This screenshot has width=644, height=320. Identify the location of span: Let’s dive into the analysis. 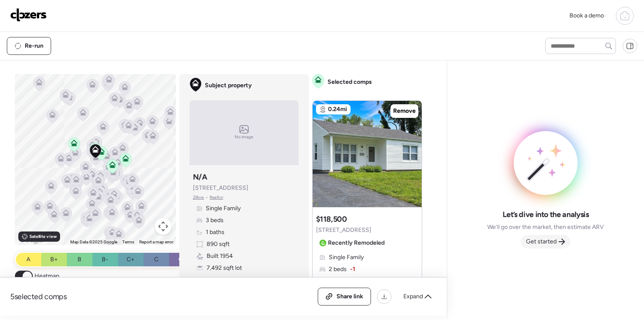
(546, 215).